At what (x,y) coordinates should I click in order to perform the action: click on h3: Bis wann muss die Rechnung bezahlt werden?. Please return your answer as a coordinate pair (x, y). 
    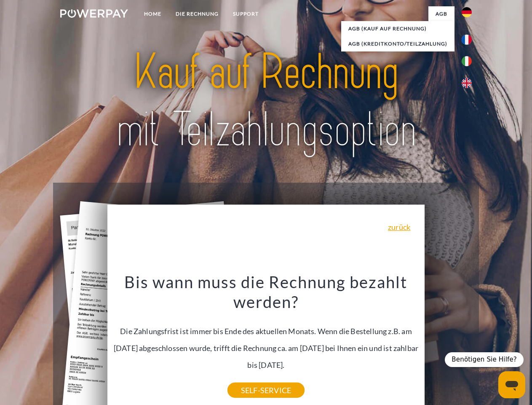
    Looking at the image, I should click on (266, 292).